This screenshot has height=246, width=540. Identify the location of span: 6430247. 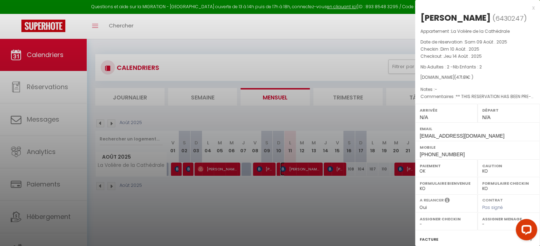
(509, 18).